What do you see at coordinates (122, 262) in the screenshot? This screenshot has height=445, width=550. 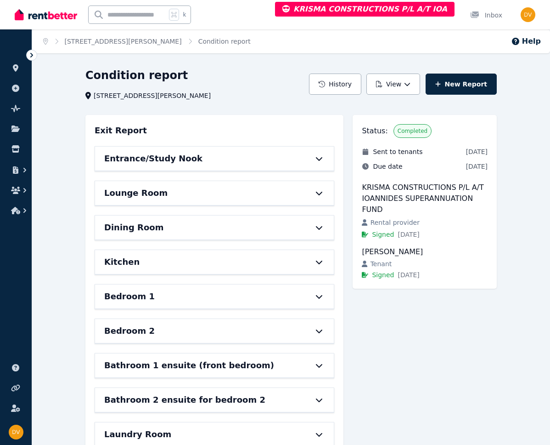 I see `h6: Kitchen` at bounding box center [122, 262].